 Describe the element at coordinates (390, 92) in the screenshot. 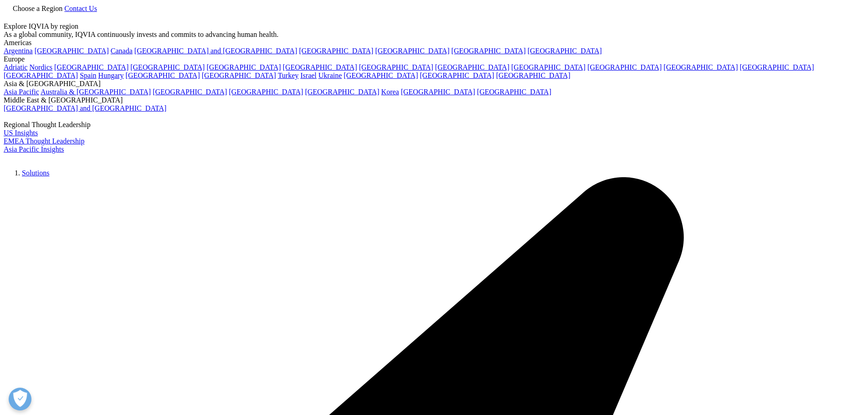

I see `a: Korea` at that location.